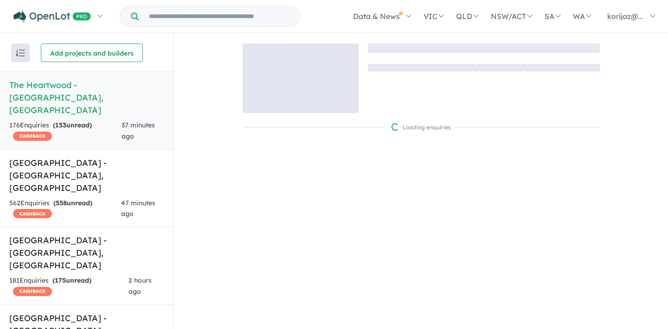 This screenshot has height=329, width=668. What do you see at coordinates (138, 209) in the screenshot?
I see `span: 47 minutes ago` at bounding box center [138, 209].